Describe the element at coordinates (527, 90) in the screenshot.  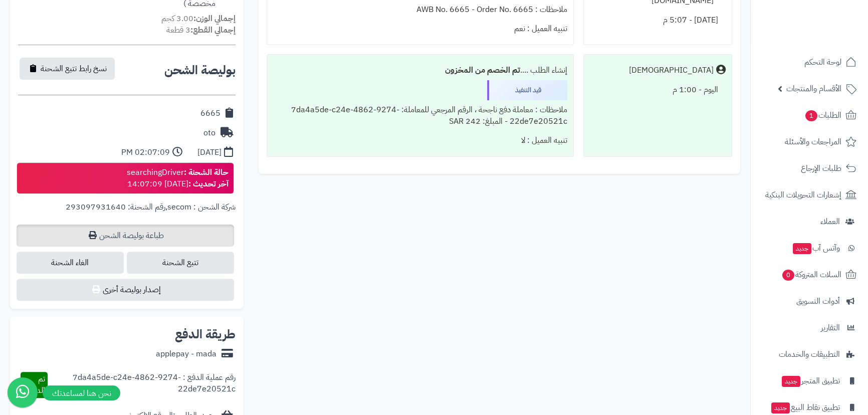
I see `div: قيد التنفيذ` at that location.